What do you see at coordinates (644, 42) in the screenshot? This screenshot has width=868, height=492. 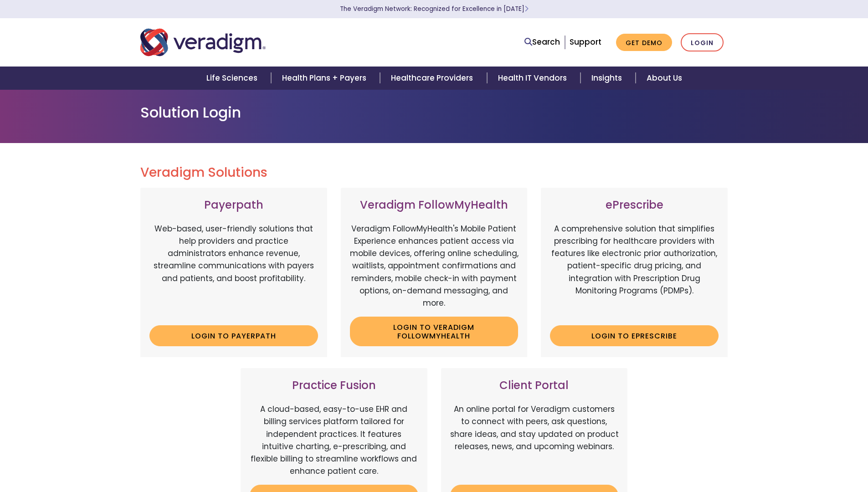 I see `a: Get Demo` at bounding box center [644, 42].